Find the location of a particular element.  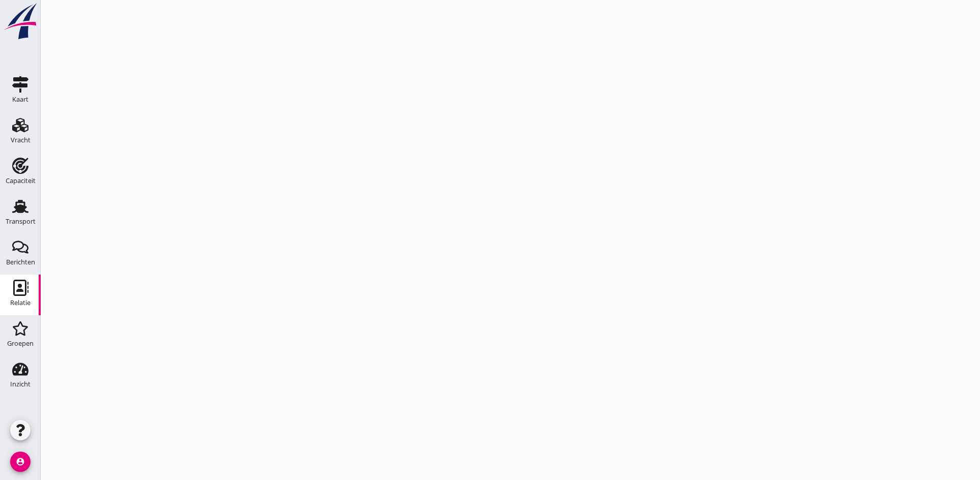

div: Transport is located at coordinates (21, 222).